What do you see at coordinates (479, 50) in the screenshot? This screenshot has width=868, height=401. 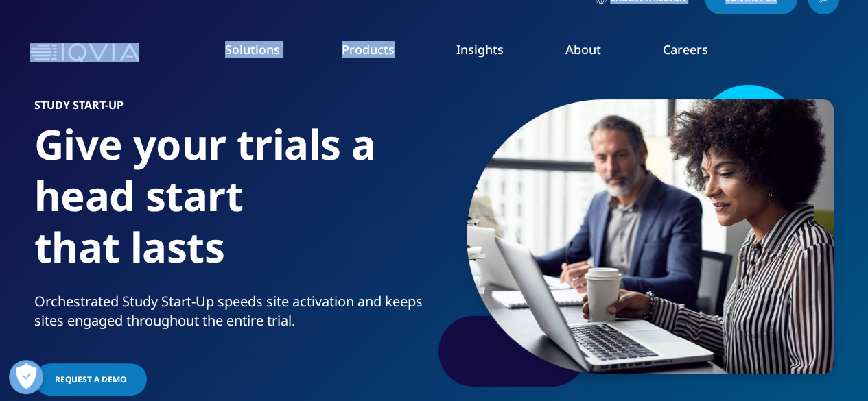 I see `a: Insights` at bounding box center [479, 50].